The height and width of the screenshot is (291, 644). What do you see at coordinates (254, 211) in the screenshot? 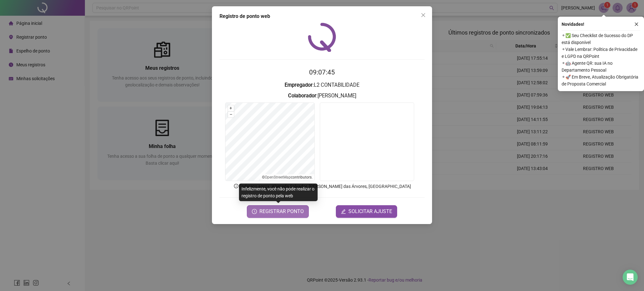
I see `span: clock-circle` at bounding box center [254, 211].